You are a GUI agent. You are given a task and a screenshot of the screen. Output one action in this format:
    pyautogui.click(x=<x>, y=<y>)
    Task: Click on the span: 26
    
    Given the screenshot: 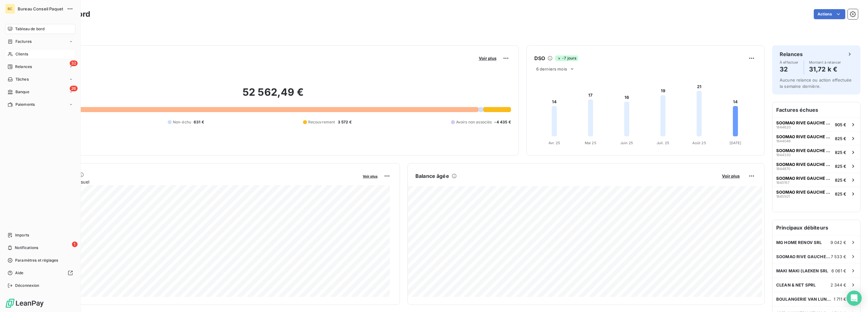 What is the action you would take?
    pyautogui.click(x=73, y=89)
    